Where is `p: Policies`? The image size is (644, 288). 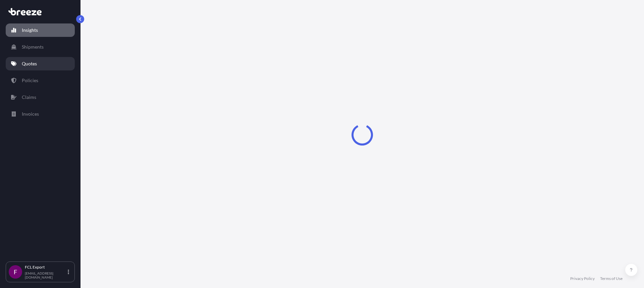
p: Policies is located at coordinates (30, 80).